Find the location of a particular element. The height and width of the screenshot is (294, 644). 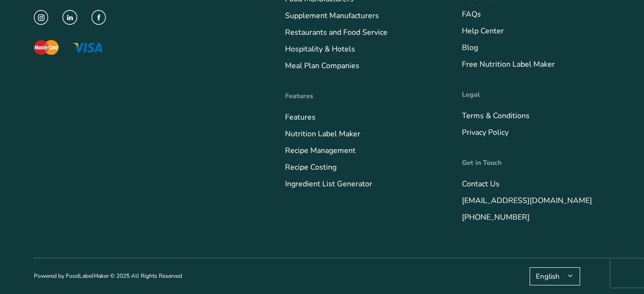

a: FAQs is located at coordinates (471, 14).